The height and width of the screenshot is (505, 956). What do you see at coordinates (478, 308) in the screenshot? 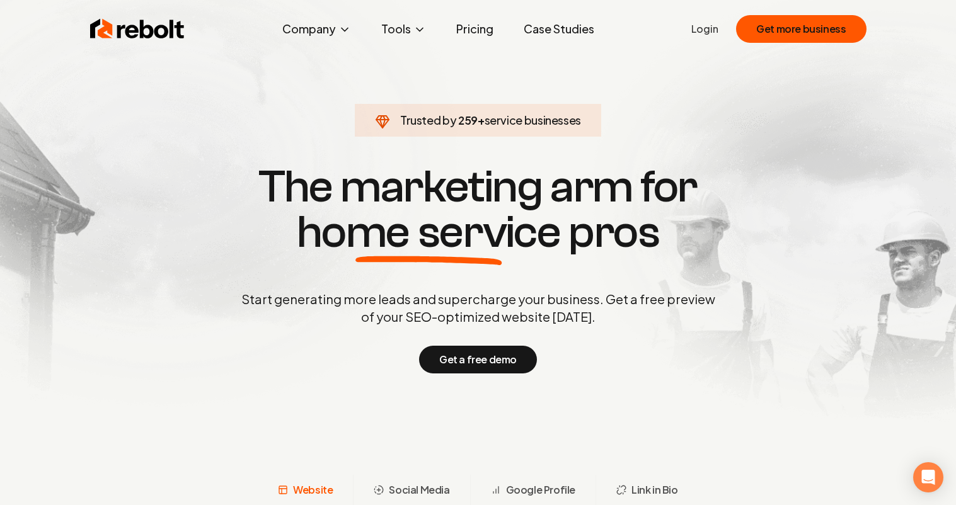
I see `p: Start generating more leads and supercharge your business. Get a free preview of your SEO-optimiz...` at bounding box center [478, 308].